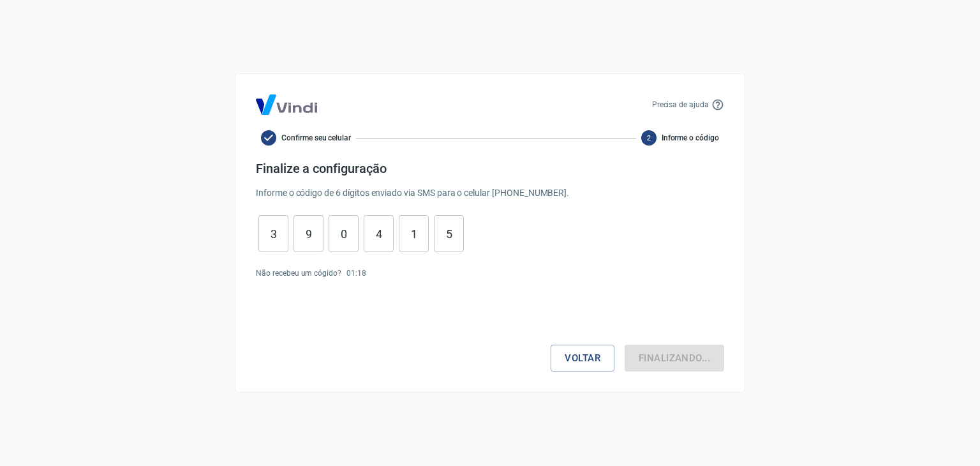  I want to click on span: Informe o código, so click(690, 138).